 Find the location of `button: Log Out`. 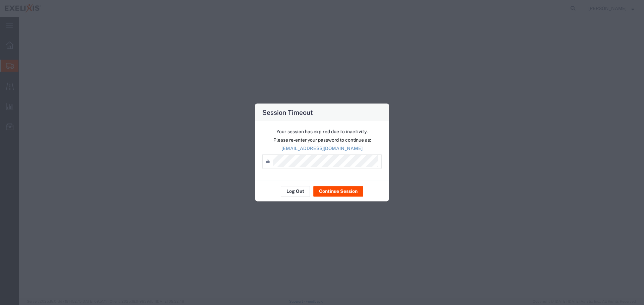

button: Log Out is located at coordinates (295, 191).